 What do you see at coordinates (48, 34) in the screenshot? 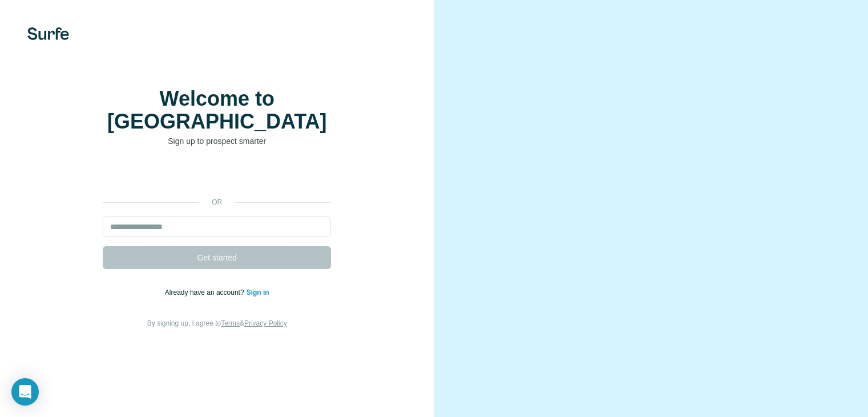
I see `img: Surfe's logo` at bounding box center [48, 34].